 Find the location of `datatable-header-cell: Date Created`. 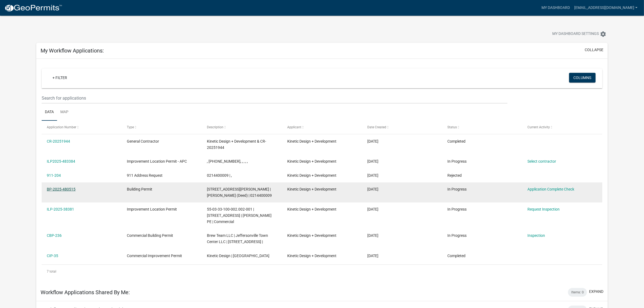

datatable-header-cell: Date Created is located at coordinates (402, 127).